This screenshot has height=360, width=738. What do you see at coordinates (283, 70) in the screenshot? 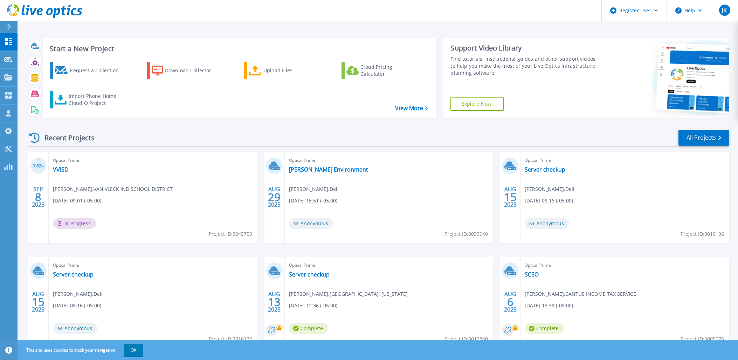
I see `a: Upload Files` at bounding box center [283, 70].